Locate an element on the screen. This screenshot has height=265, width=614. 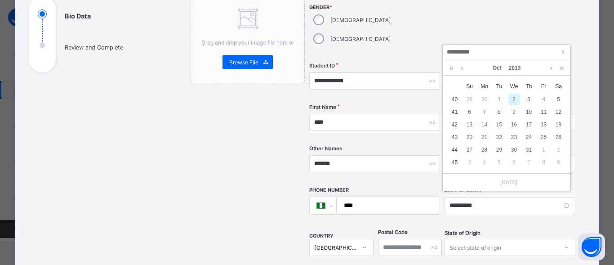
td: November 5, 2013 is located at coordinates (499, 162).